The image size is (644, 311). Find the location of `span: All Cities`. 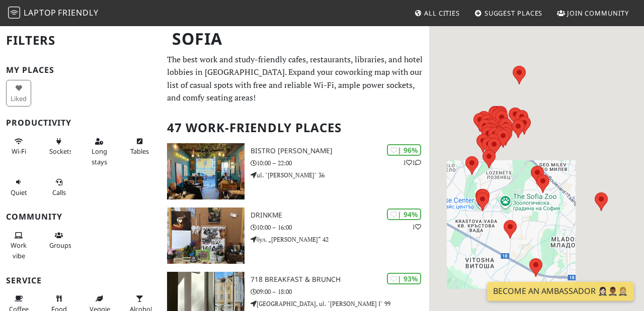

span: All Cities is located at coordinates (442, 13).